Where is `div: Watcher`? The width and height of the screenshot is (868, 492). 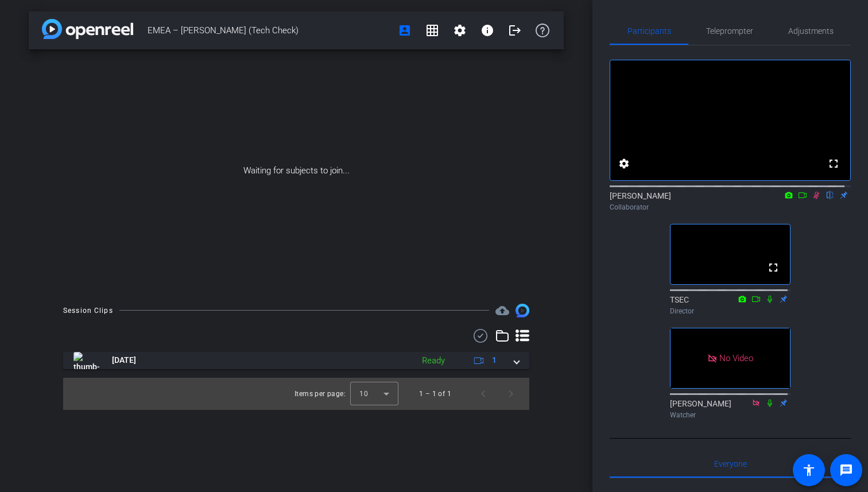
div: Watcher is located at coordinates (731, 415).